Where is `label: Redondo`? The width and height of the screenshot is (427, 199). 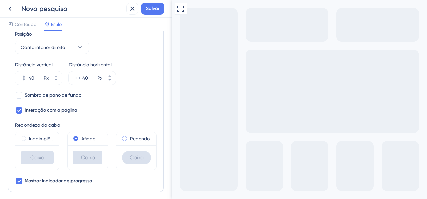
label: Redondo is located at coordinates (140, 139).